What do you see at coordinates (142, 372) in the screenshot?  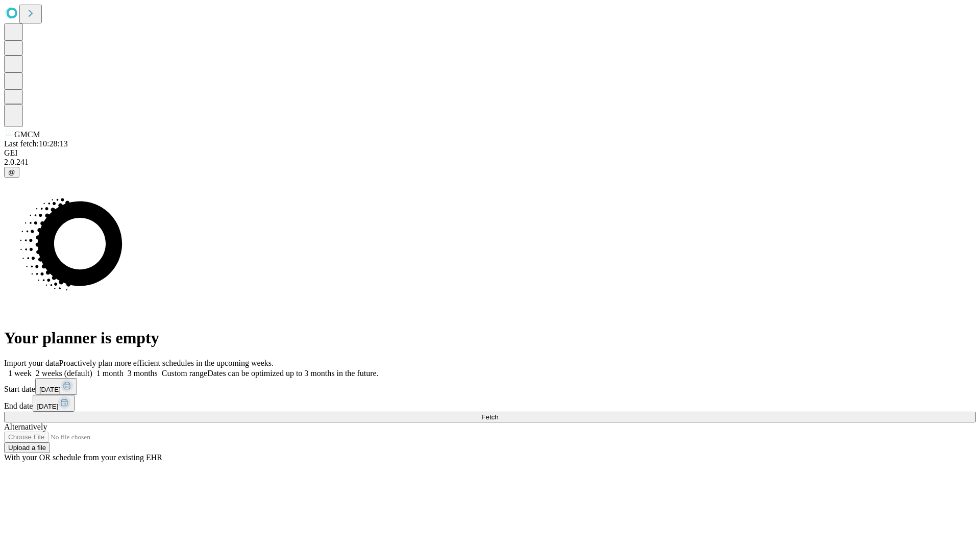 I see `span: 3 months` at bounding box center [142, 372].